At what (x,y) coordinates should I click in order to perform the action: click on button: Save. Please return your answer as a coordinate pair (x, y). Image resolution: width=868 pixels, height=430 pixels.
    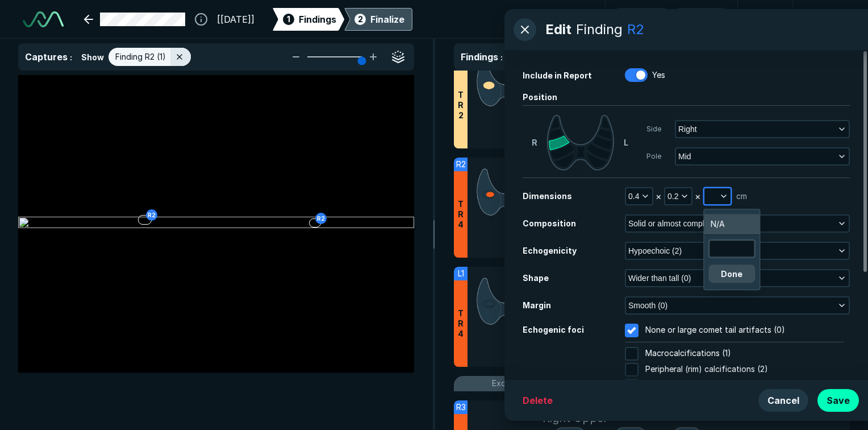
    Looking at the image, I should click on (838, 400).